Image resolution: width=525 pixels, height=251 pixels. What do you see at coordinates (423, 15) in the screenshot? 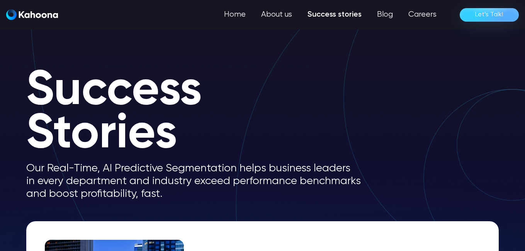
I see `a: Careers` at bounding box center [423, 15].